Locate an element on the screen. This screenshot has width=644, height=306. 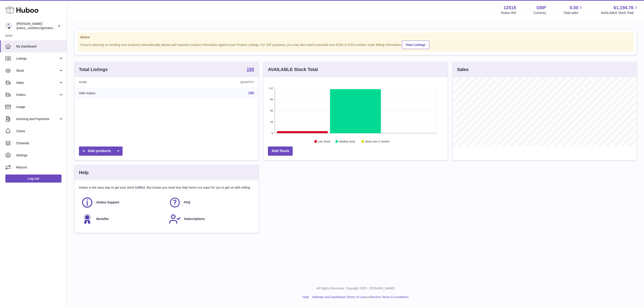
span: Channels is located at coordinates (40, 143).